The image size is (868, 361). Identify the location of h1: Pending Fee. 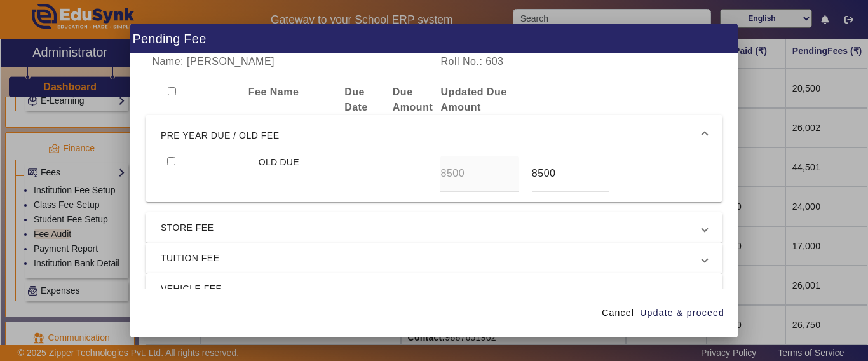
(434, 38).